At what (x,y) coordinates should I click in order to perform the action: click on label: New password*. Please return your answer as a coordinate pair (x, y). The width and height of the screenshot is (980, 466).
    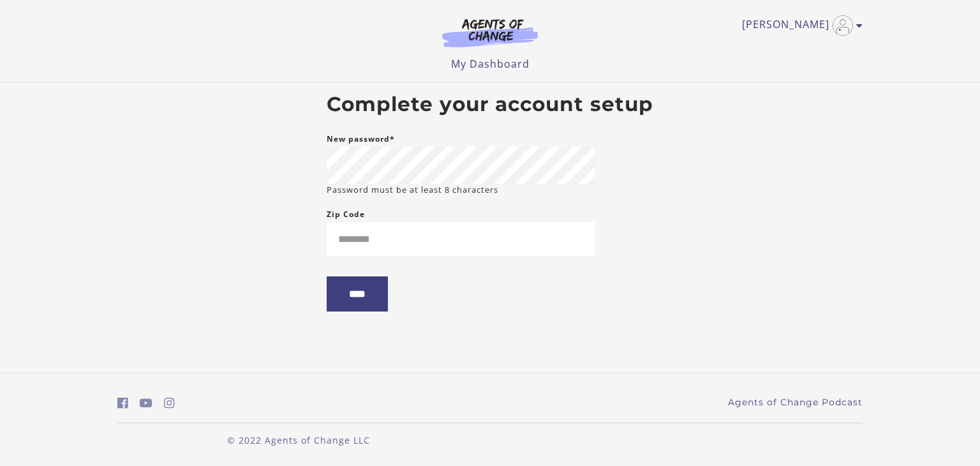
    Looking at the image, I should click on (361, 139).